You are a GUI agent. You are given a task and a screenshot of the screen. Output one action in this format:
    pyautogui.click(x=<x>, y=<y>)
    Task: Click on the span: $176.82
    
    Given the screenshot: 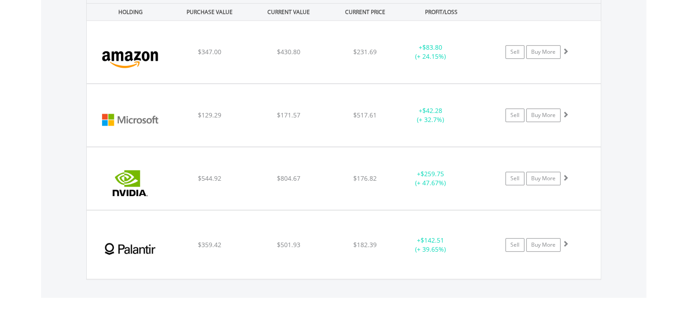 What is the action you would take?
    pyautogui.click(x=365, y=178)
    